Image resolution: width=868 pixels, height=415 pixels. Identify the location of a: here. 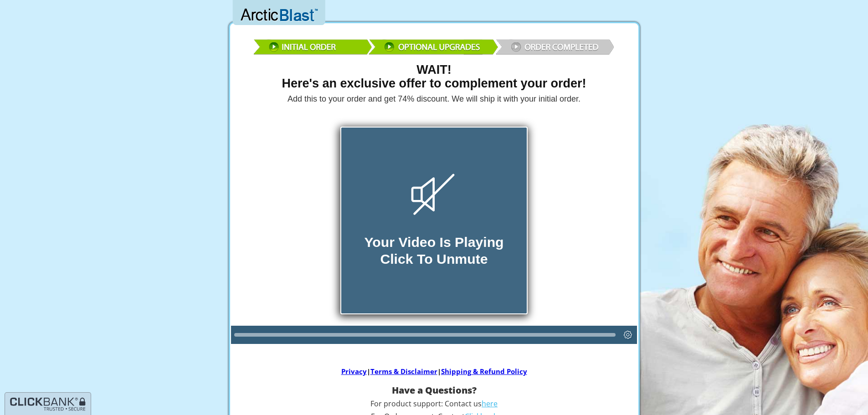
(490, 403).